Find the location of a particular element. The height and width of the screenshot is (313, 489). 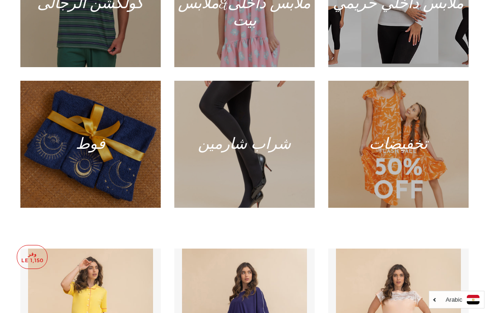

p: وفر LE 1,150 is located at coordinates (32, 256).